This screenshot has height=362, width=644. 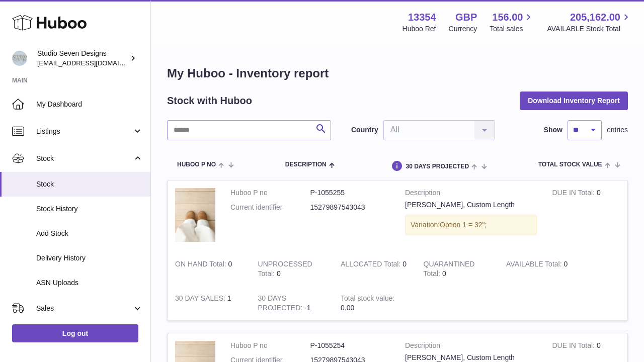 What do you see at coordinates (512, 22) in the screenshot?
I see `a: 156.00 Total sales` at bounding box center [512, 22].